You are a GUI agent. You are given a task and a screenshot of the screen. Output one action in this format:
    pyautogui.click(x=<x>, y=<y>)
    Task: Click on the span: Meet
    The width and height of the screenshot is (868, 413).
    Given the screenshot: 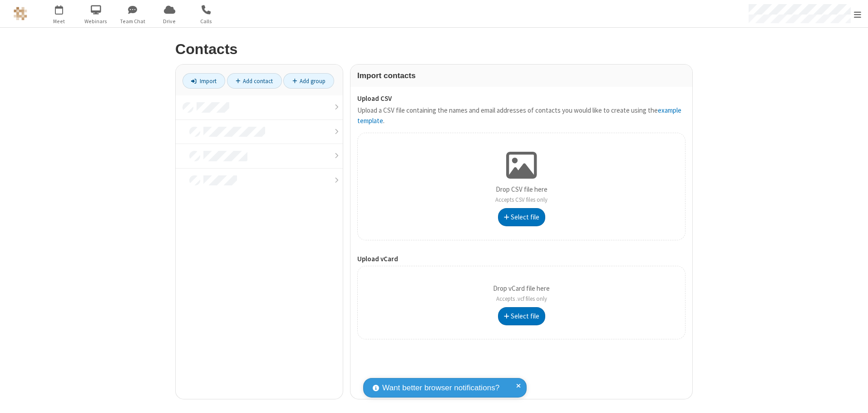 What is the action you would take?
    pyautogui.click(x=59, y=21)
    